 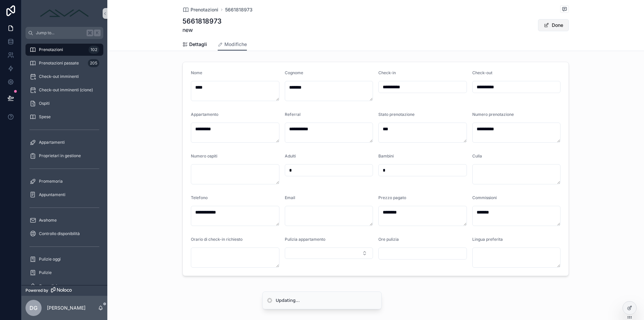 What do you see at coordinates (290, 156) in the screenshot?
I see `span: Adulti` at bounding box center [290, 156].